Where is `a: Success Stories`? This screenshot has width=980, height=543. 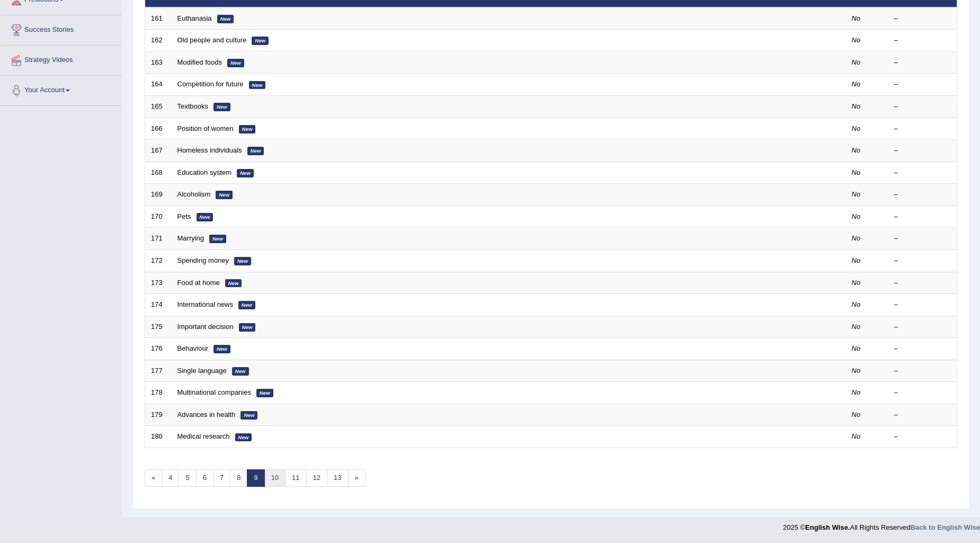 a: Success Stories is located at coordinates (61, 29).